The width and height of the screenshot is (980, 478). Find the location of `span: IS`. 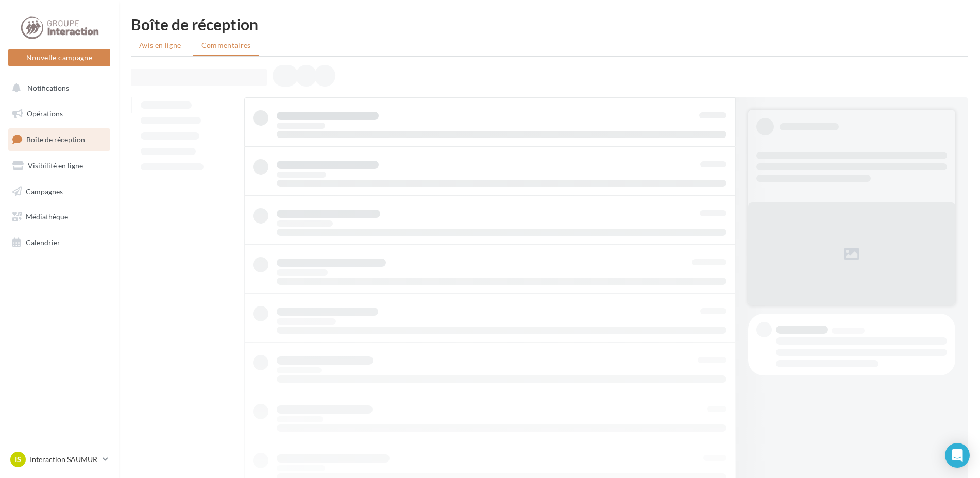

span: IS is located at coordinates (18, 459).